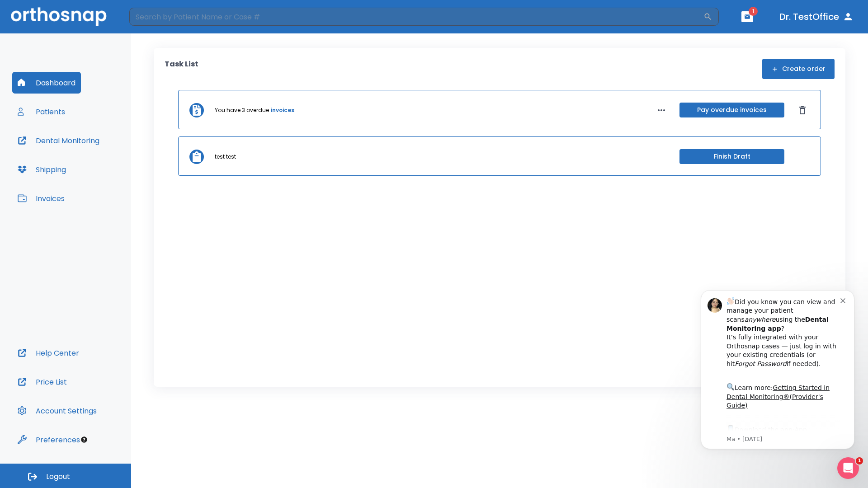 This screenshot has height=488, width=868. Describe the element at coordinates (96, 162) in the screenshot. I see `p: Message from Ma, sent 1w ago` at that location.